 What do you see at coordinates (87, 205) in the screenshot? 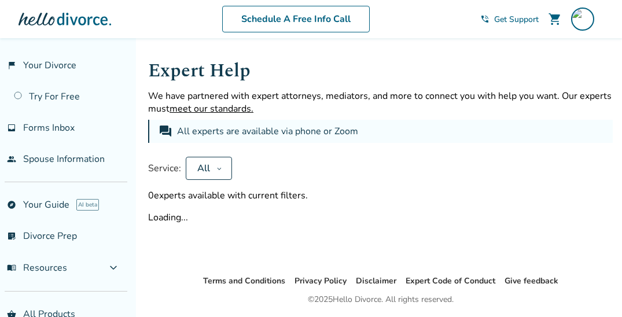
I see `span: AI beta` at bounding box center [87, 205].